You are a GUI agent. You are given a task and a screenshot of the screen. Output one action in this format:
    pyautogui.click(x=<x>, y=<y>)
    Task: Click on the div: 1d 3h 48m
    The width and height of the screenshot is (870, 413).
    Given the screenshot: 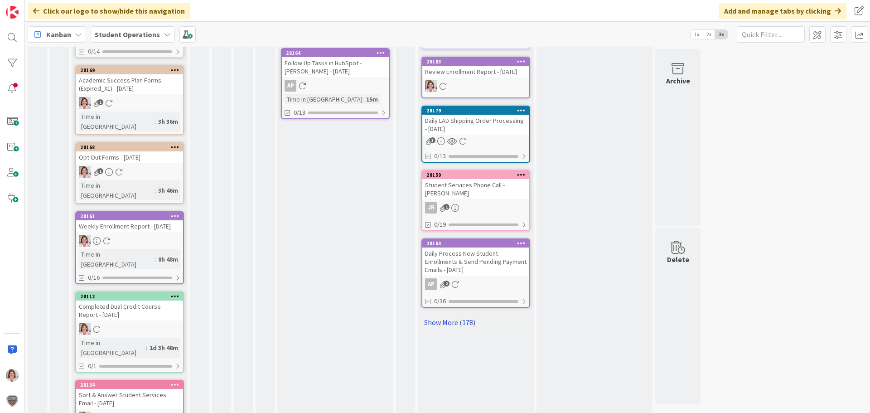 What is the action you would take?
    pyautogui.click(x=164, y=347)
    